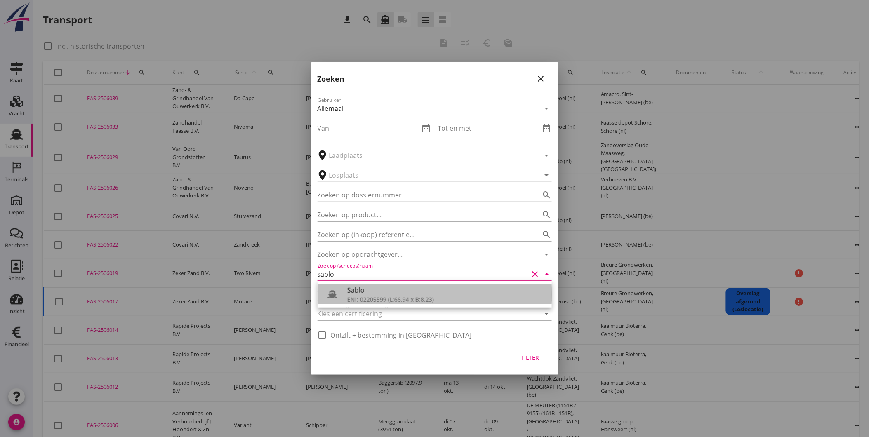  I want to click on input: Losplaats, so click(429, 175).